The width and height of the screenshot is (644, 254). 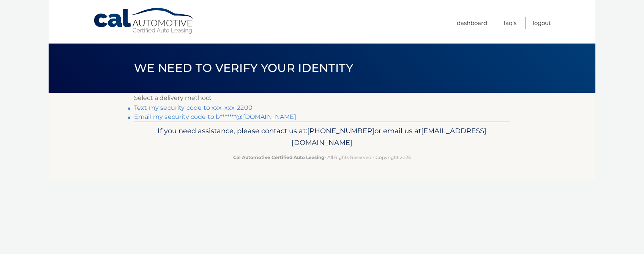 What do you see at coordinates (279, 157) in the screenshot?
I see `strong: Cal Automotive Certified Auto Leasing` at bounding box center [279, 157].